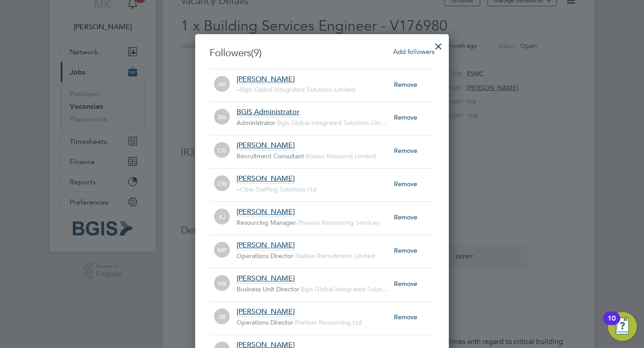 Image resolution: width=644 pixels, height=348 pixels. I want to click on span: Bgis Global Integrated Solutions Lim…, so click(332, 123).